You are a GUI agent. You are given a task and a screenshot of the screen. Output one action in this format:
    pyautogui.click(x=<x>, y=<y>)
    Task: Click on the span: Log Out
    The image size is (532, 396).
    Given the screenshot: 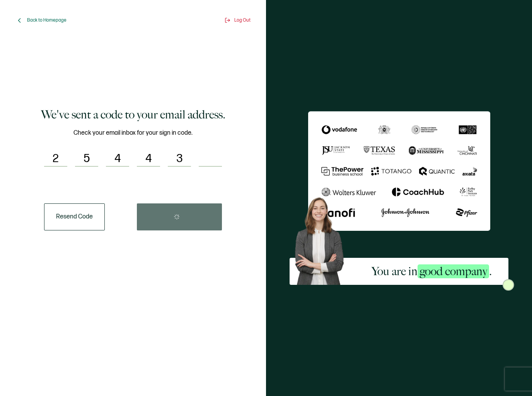 What is the action you would take?
    pyautogui.click(x=242, y=20)
    